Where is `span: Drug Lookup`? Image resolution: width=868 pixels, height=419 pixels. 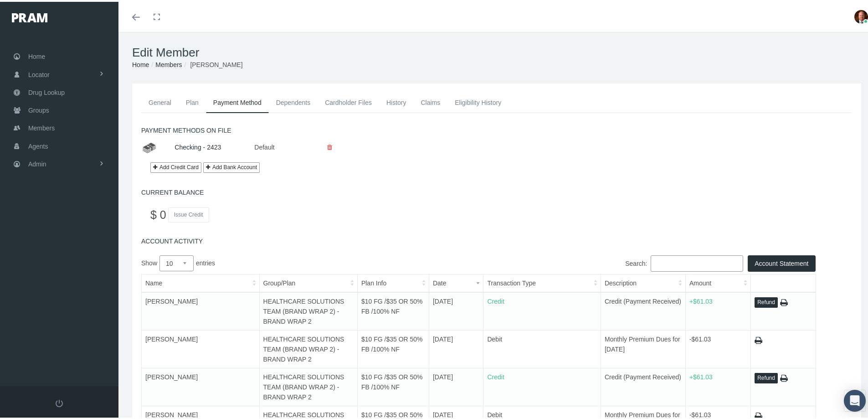 span: Drug Lookup is located at coordinates (46, 91).